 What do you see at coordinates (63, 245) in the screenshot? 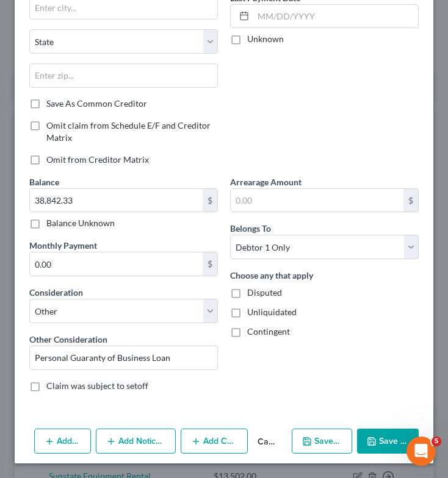
I see `label: Monthly Payment` at bounding box center [63, 245].